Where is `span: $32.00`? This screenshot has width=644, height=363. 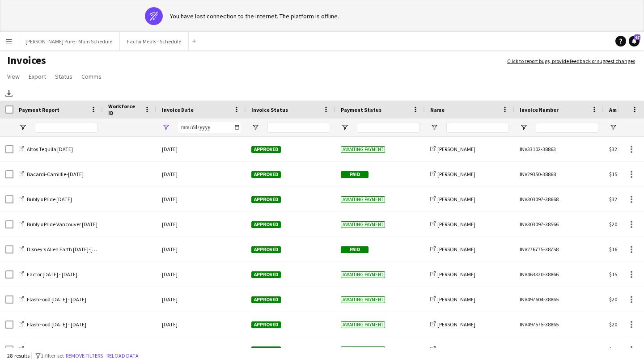
span: $32.00 is located at coordinates (617, 199).